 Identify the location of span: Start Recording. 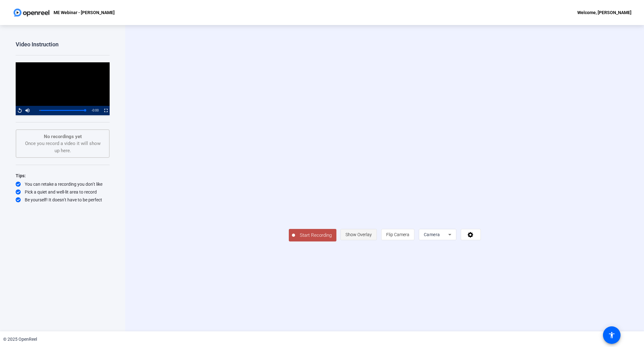
(316, 235).